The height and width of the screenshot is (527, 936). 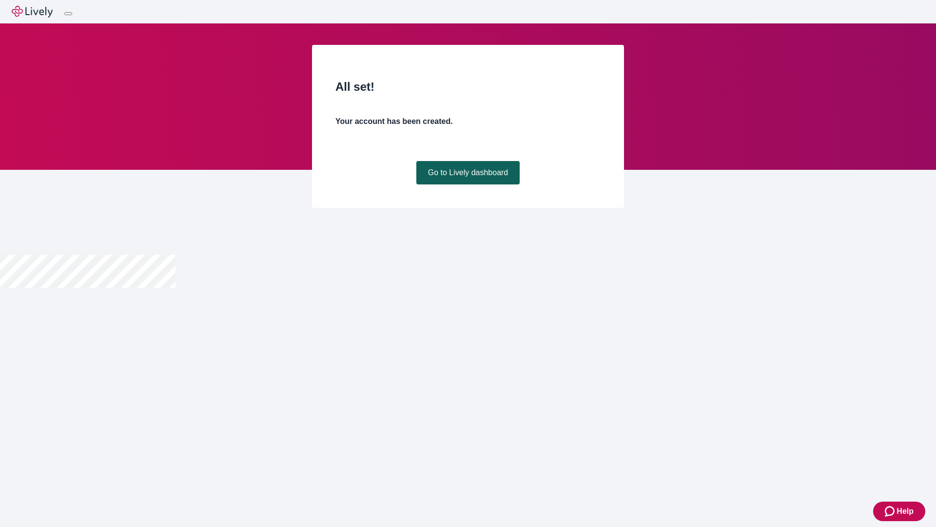 I want to click on span: Help, so click(x=905, y=511).